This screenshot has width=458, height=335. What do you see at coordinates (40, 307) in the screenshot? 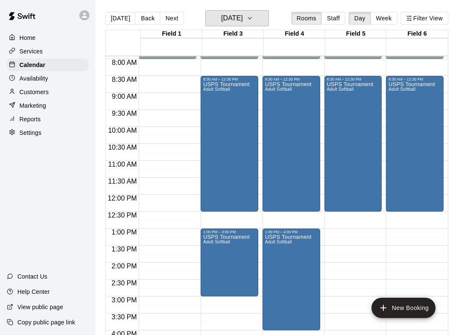
I see `p: View public page` at bounding box center [40, 307].